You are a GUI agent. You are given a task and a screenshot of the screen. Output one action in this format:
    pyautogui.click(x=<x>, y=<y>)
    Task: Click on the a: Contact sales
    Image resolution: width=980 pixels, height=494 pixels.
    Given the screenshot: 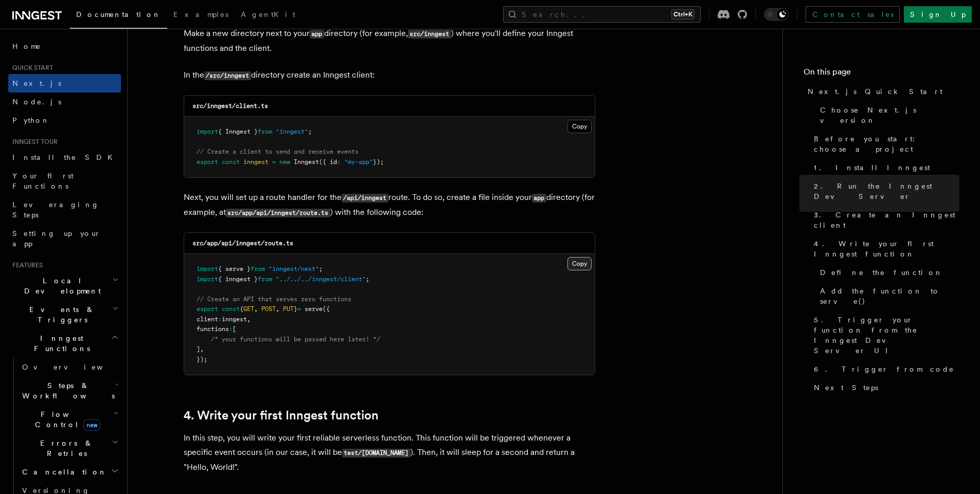 What is the action you would take?
    pyautogui.click(x=852, y=15)
    